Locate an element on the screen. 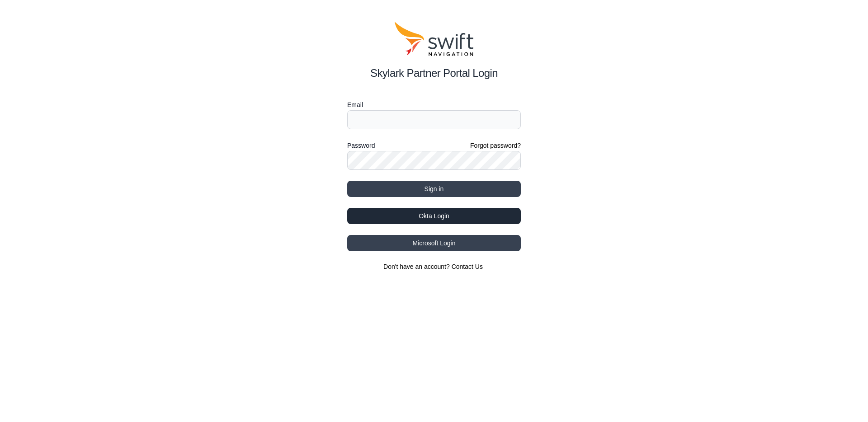 The height and width of the screenshot is (422, 868). a: Contact Us is located at coordinates (467, 267).